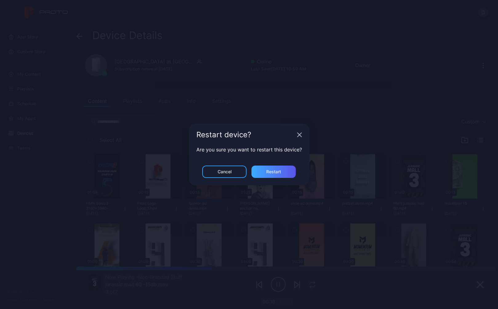 This screenshot has height=309, width=498. Describe the element at coordinates (224, 172) in the screenshot. I see `button: Cancel` at that location.